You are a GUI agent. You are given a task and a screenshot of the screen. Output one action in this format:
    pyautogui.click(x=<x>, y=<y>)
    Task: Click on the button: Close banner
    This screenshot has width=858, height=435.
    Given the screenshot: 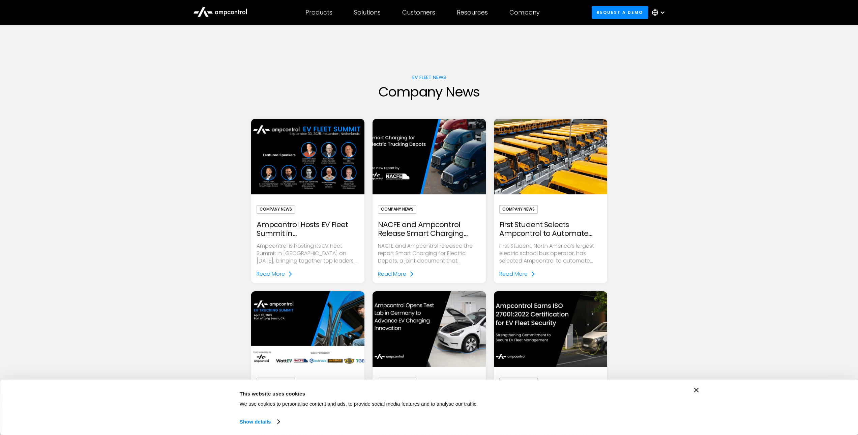 What is the action you would take?
    pyautogui.click(x=696, y=390)
    